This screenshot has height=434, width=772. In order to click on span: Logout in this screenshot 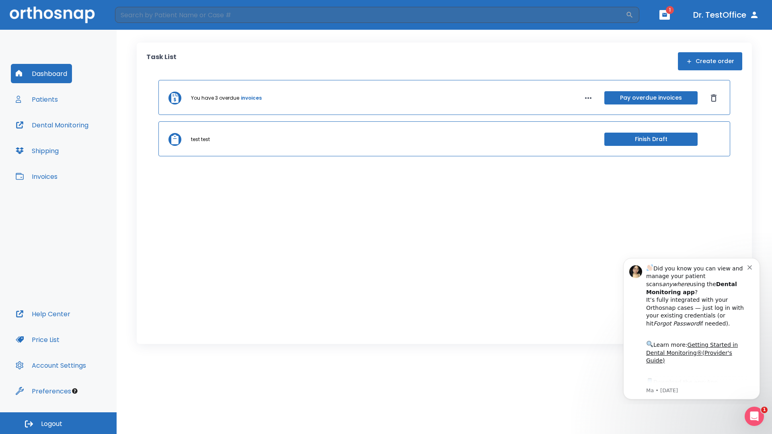, I will do `click(51, 424)`.